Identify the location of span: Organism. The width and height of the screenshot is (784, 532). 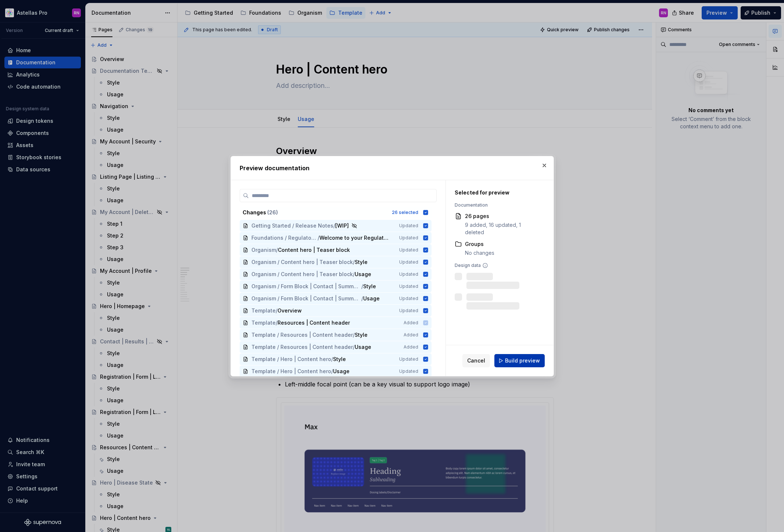
(263, 250).